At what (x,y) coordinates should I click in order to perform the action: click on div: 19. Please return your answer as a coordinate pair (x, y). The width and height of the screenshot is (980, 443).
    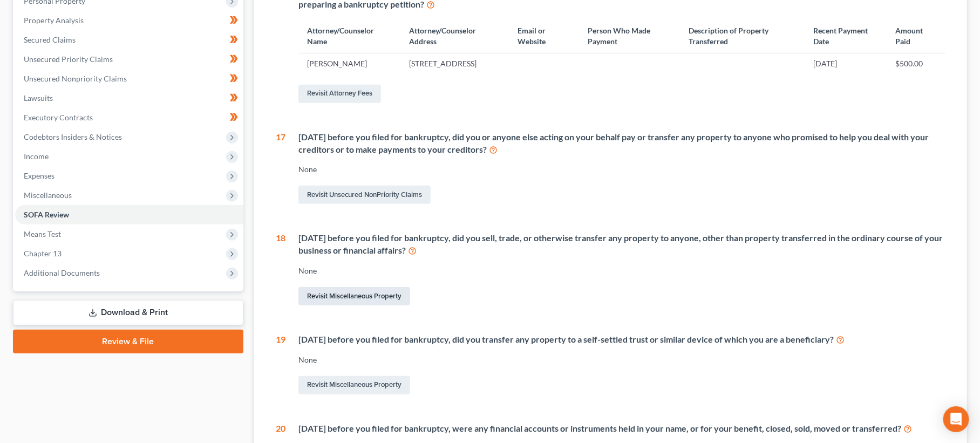
    Looking at the image, I should click on (281, 365).